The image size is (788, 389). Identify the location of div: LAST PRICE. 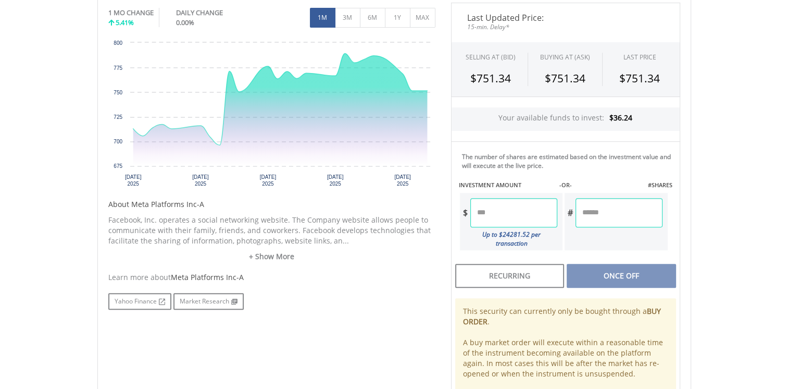
(640, 57).